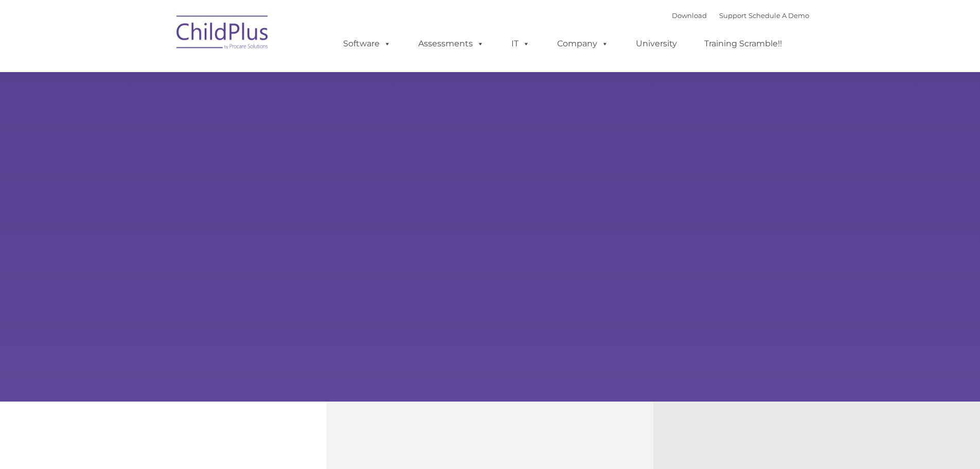 The image size is (980, 469). I want to click on a: Training Scramble!!, so click(743, 44).